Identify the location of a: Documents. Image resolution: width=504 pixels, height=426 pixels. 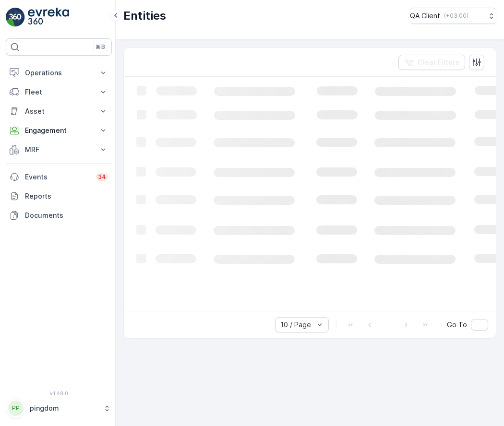
(59, 215).